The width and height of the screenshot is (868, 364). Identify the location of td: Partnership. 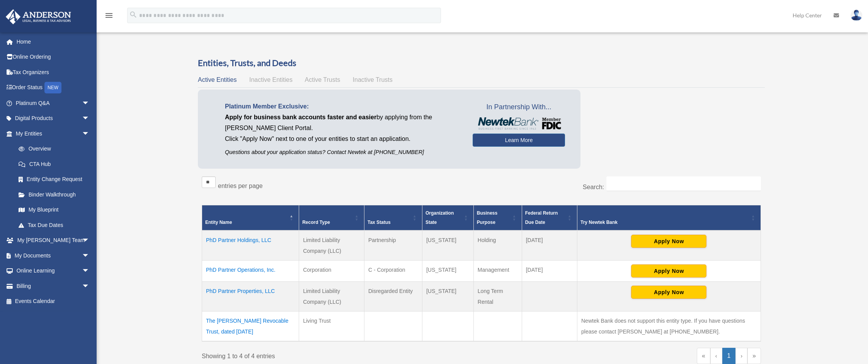
(393, 246).